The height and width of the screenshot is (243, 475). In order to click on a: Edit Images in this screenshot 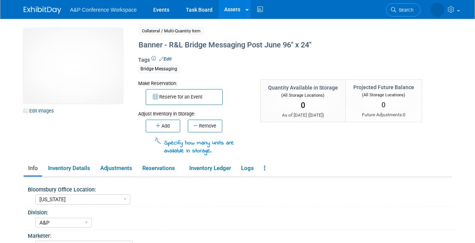, I will do `click(40, 110)`.